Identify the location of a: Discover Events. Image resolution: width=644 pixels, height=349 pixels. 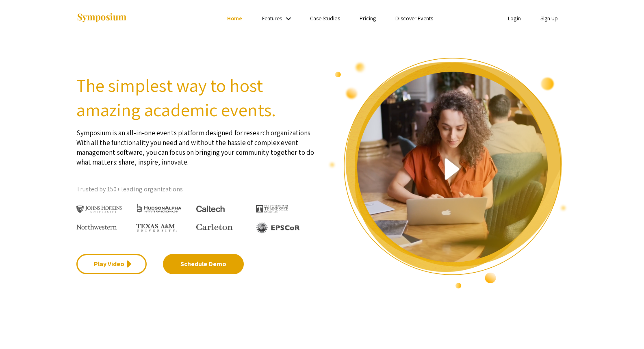
(414, 18).